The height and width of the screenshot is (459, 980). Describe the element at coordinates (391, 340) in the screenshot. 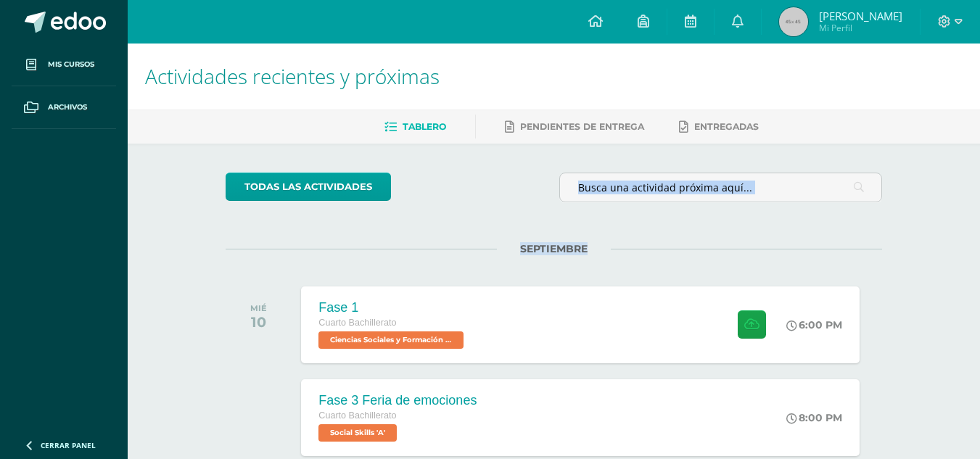

I see `span: Ciencias Sociales y Formación Ciudadana 'A'` at that location.